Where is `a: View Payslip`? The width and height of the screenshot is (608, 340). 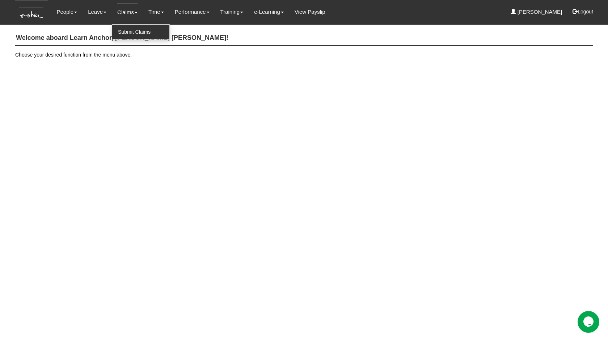
a: View Payslip is located at coordinates (310, 12).